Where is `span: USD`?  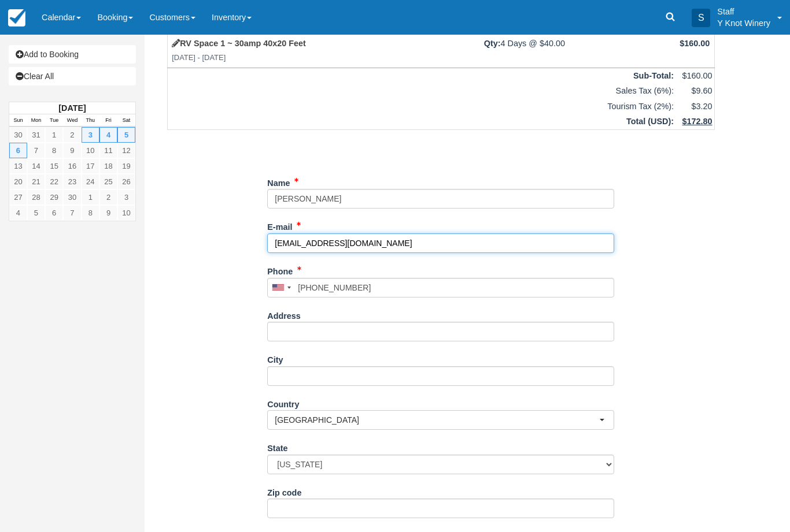
span: USD is located at coordinates (659, 122).